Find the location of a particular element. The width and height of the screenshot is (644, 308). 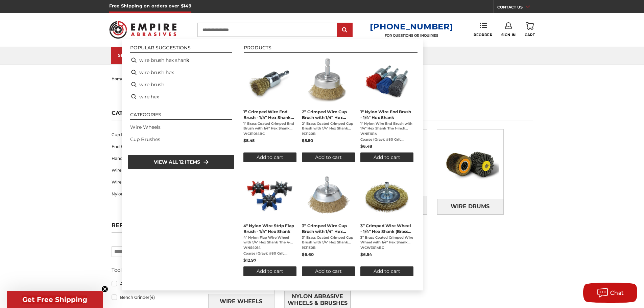

span: 1" Nylon Wire End Brush - 1/4" Hex Shank is located at coordinates (387, 115).